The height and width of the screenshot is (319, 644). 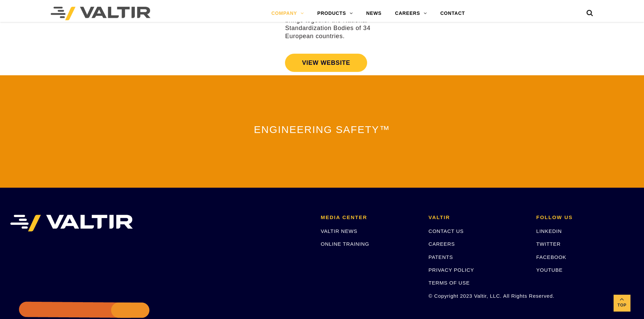 I want to click on h2: MEDIA CENTER, so click(x=369, y=217).